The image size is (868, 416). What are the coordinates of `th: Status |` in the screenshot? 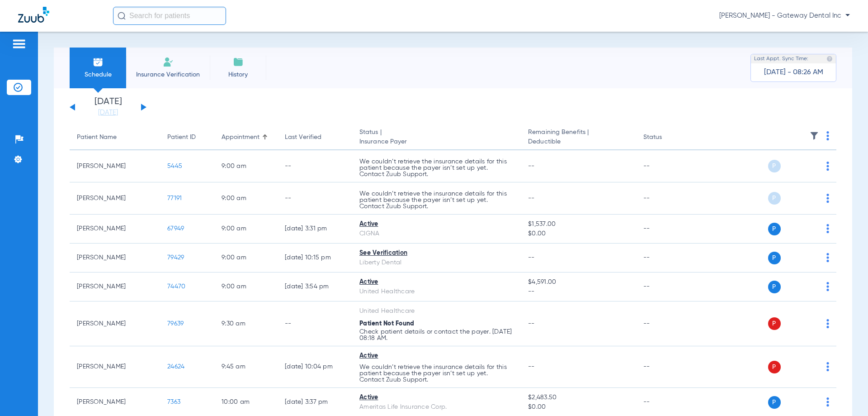 It's located at (437, 137).